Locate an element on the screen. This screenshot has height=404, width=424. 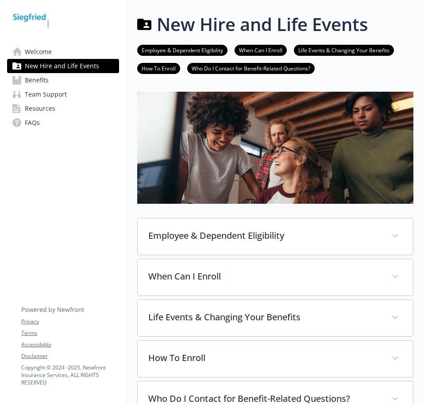
a: Who Do I Contact for Benefit-Related Questions? is located at coordinates (251, 68).